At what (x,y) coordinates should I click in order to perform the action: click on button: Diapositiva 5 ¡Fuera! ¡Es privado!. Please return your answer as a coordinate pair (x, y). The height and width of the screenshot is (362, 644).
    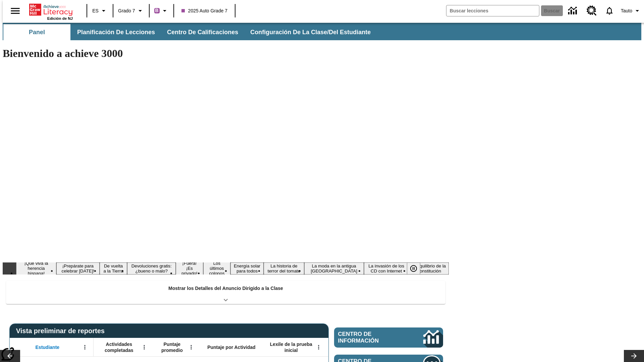
    Looking at the image, I should click on (190, 268).